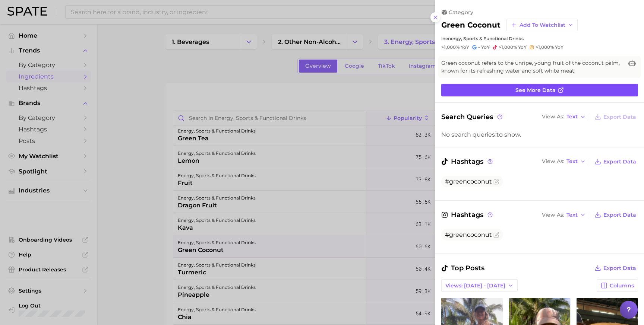 The width and height of the screenshot is (644, 325). I want to click on span: Top Posts, so click(463, 268).